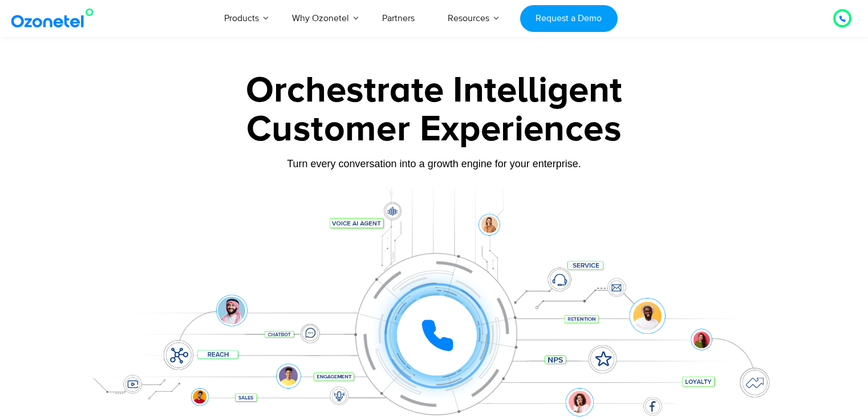 Image resolution: width=868 pixels, height=420 pixels. Describe the element at coordinates (434, 130) in the screenshot. I see `div: Customer Experiences` at that location.